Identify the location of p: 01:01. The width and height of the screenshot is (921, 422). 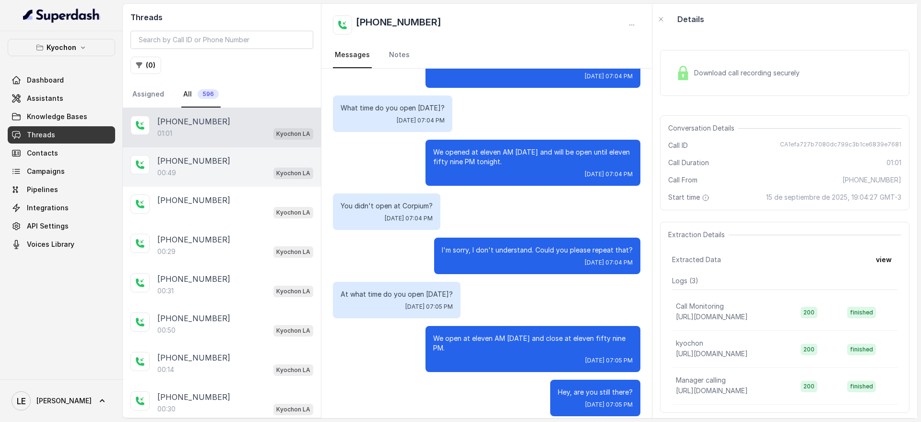
(165, 133).